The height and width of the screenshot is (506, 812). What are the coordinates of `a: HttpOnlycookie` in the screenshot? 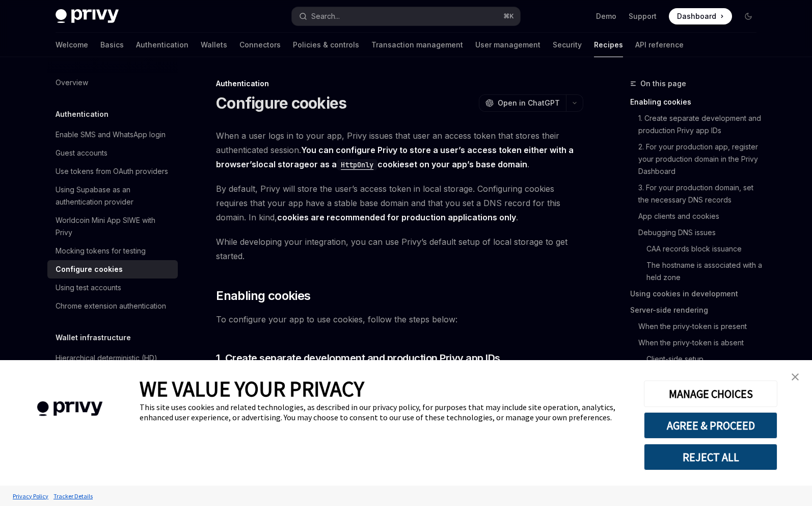 It's located at (371, 164).